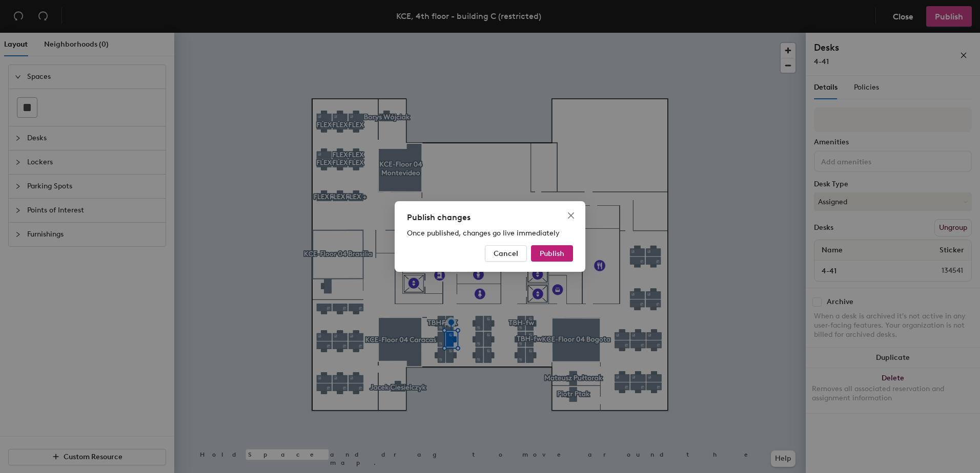  I want to click on span: Cancel, so click(506, 253).